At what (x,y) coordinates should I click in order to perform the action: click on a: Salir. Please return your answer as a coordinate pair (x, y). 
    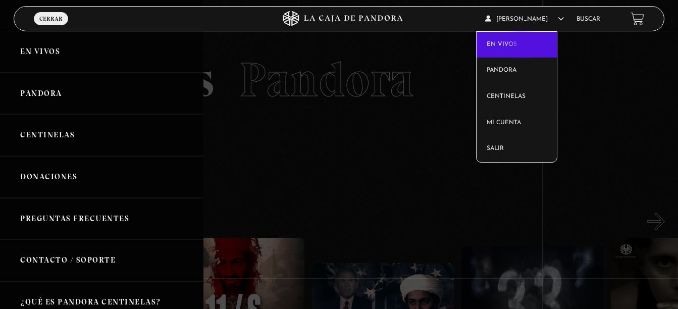
    Looking at the image, I should click on (516, 149).